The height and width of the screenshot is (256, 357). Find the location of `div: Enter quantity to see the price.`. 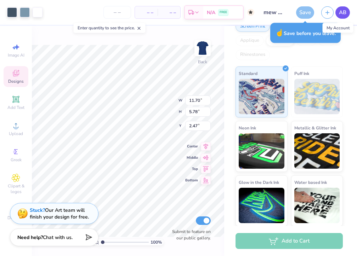

div: Enter quantity to see the price. is located at coordinates (109, 28).